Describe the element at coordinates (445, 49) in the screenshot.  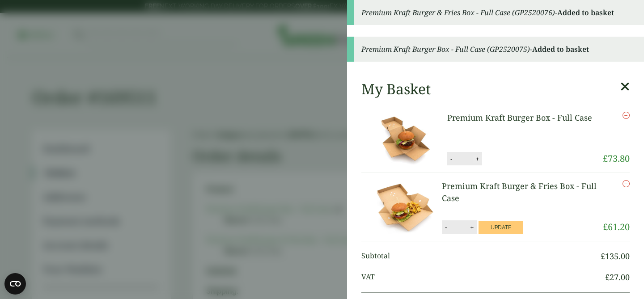
I see `em: Premium Kraft Burger Box - Full Case (GP2520075)` at that location.